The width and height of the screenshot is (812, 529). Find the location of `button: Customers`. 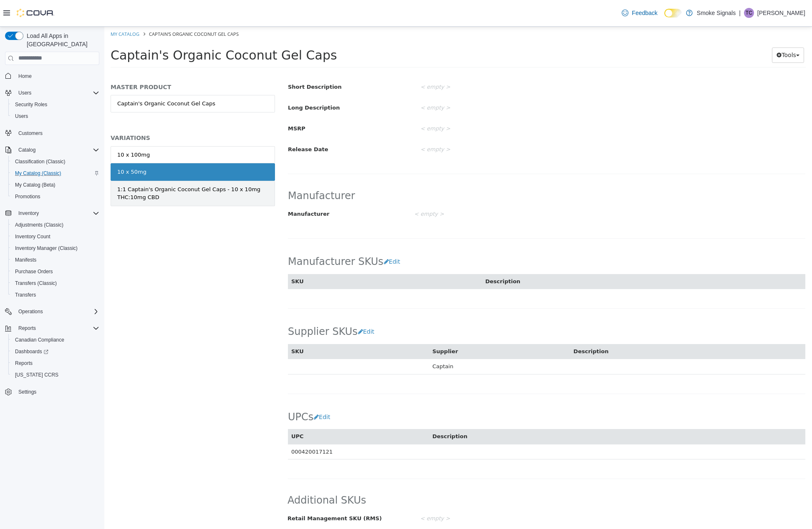

button: Customers is located at coordinates (52, 133).